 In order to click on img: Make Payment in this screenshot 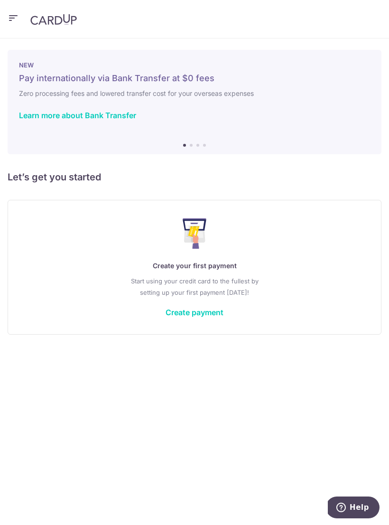, I will do `click(195, 233)`.